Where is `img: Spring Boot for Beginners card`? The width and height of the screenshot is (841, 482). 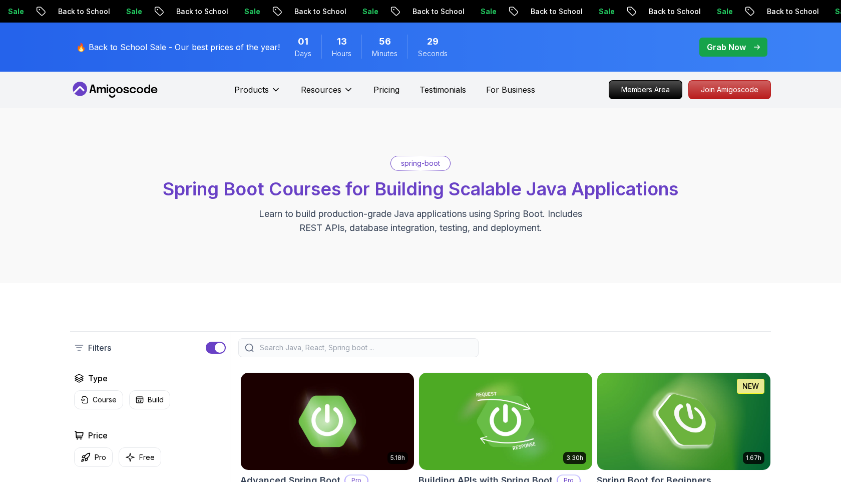 img: Spring Boot for Beginners card is located at coordinates (684, 421).